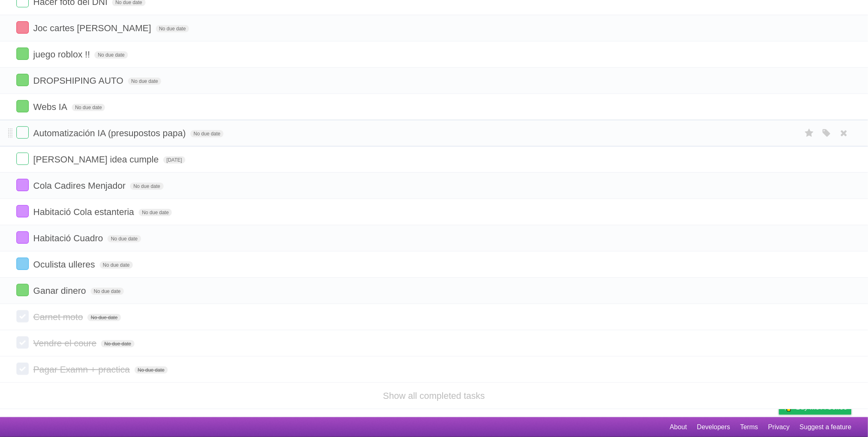  What do you see at coordinates (69, 238) in the screenshot?
I see `span: Habitació Cuadro` at bounding box center [69, 238].